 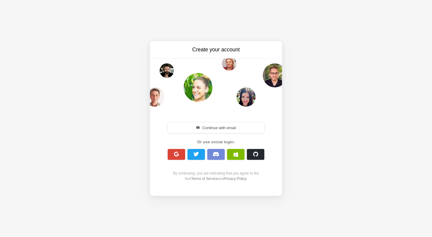 What do you see at coordinates (216, 128) in the screenshot?
I see `button: Continue with email` at bounding box center [216, 128].